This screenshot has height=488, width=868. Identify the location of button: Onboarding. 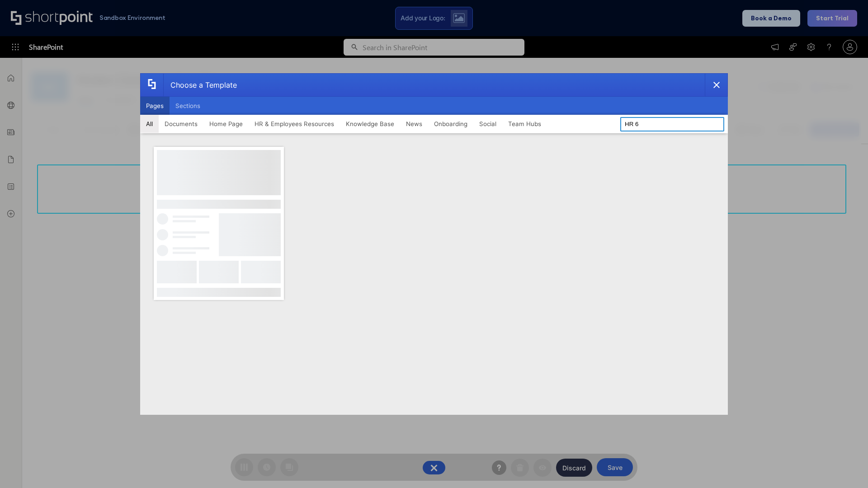
(450, 124).